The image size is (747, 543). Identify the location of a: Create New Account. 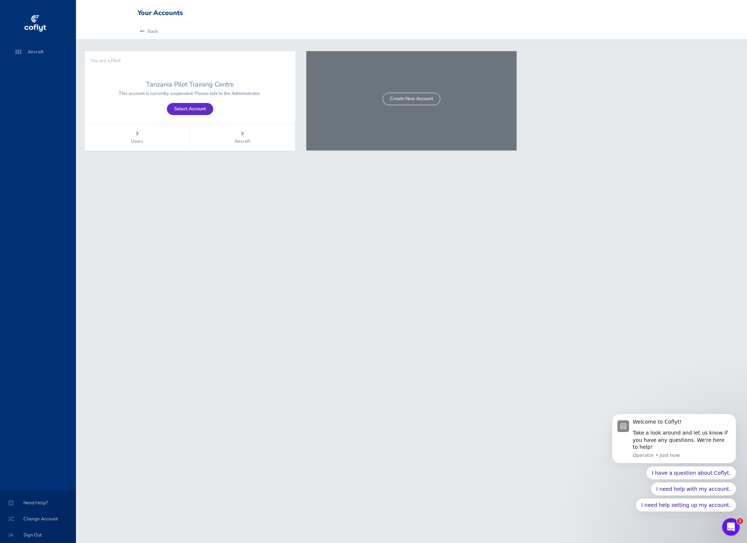
(412, 99).